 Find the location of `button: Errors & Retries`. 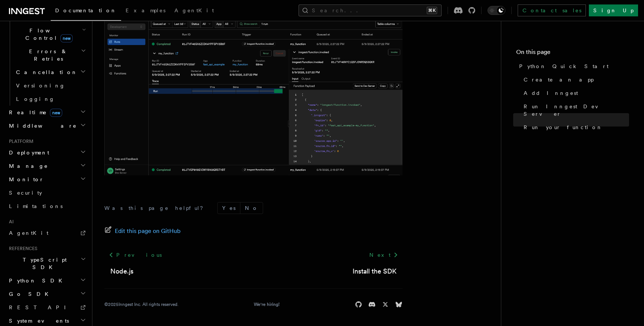

button: Errors & Retries is located at coordinates (50, 55).